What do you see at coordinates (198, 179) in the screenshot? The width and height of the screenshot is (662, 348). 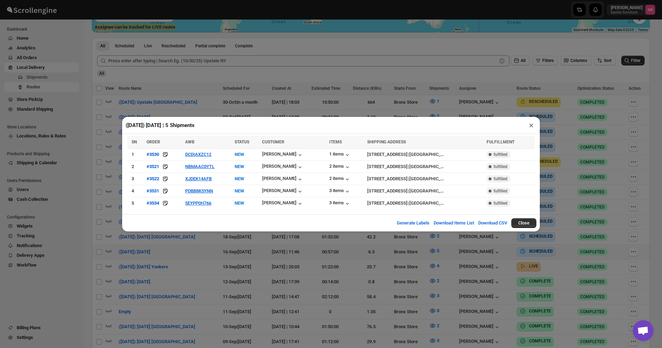 I see `button: XJDEK14AFB` at bounding box center [198, 179].